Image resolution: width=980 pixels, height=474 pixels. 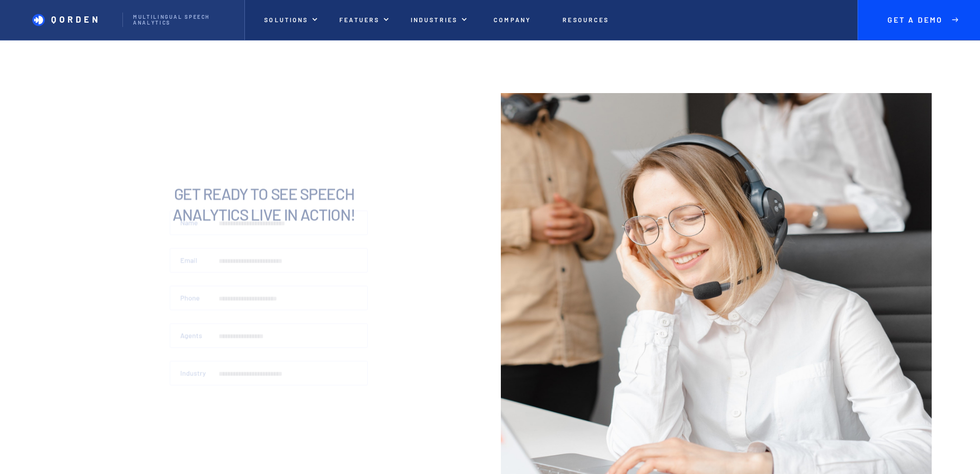 What do you see at coordinates (915, 20) in the screenshot?
I see `p: Get A Demo` at bounding box center [915, 20].